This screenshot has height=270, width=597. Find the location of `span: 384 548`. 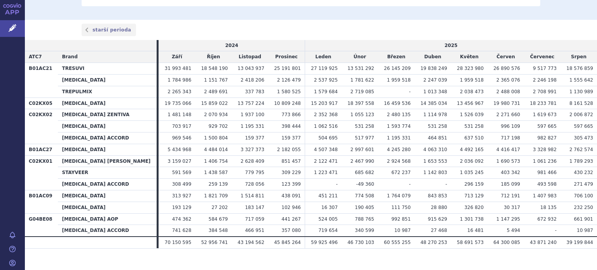

span: 384 548 is located at coordinates (219, 231).